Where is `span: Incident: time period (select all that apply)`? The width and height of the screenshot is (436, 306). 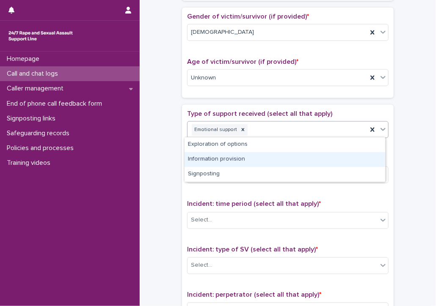
span: Incident: time period (select all that apply) is located at coordinates (254, 204).